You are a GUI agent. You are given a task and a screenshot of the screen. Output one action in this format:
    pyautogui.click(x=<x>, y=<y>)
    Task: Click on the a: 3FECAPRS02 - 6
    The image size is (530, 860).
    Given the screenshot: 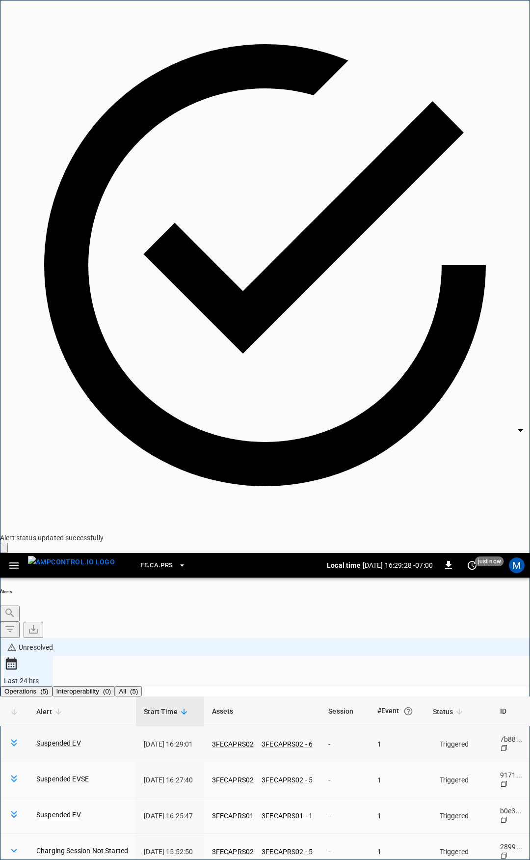 What is the action you would take?
    pyautogui.click(x=287, y=744)
    